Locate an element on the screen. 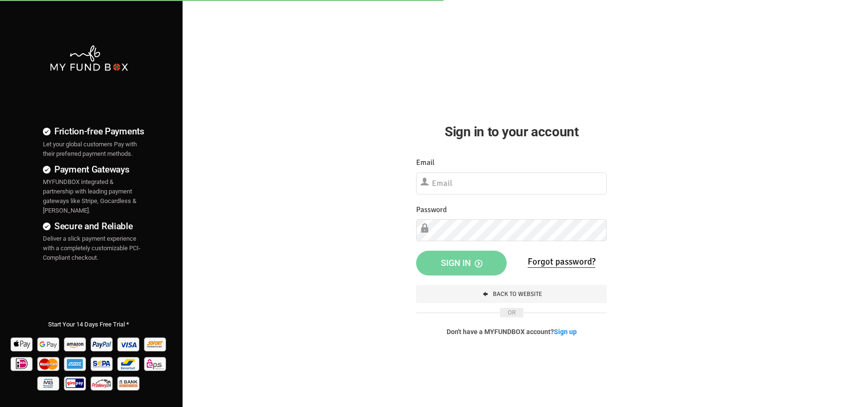 The image size is (868, 407). img: Google Pay is located at coordinates (49, 344).